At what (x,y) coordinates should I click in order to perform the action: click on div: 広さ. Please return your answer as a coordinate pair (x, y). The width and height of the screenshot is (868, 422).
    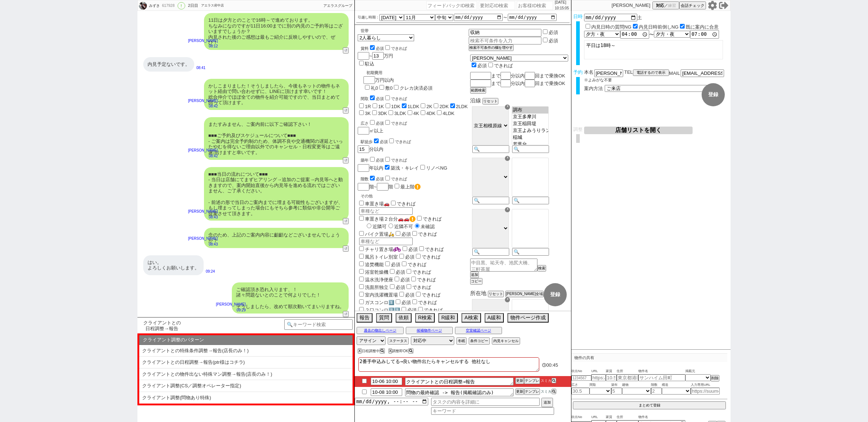
    Looking at the image, I should click on (415, 123).